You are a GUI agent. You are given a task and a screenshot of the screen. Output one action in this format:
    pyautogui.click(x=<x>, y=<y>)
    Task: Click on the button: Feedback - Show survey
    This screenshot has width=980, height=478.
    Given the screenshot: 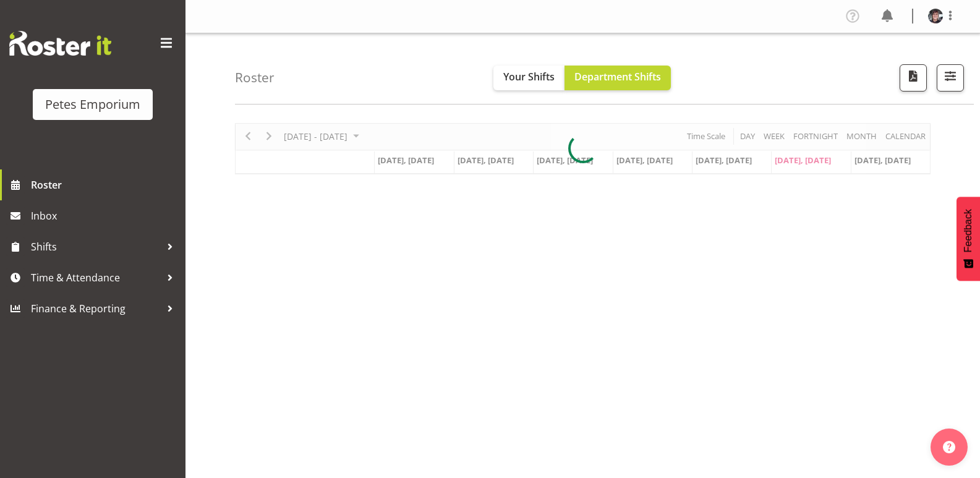 What is the action you would take?
    pyautogui.click(x=968, y=238)
    